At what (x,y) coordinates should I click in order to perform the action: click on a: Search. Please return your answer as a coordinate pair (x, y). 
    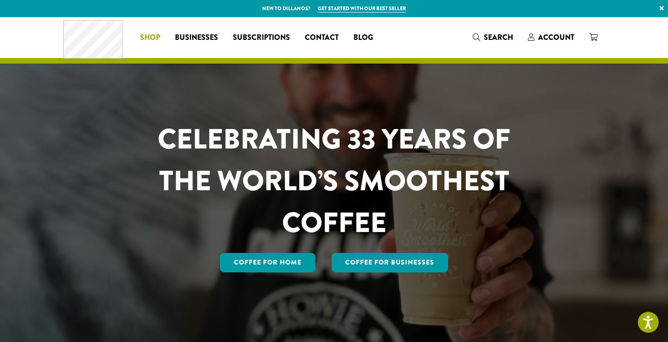
    Looking at the image, I should click on (493, 37).